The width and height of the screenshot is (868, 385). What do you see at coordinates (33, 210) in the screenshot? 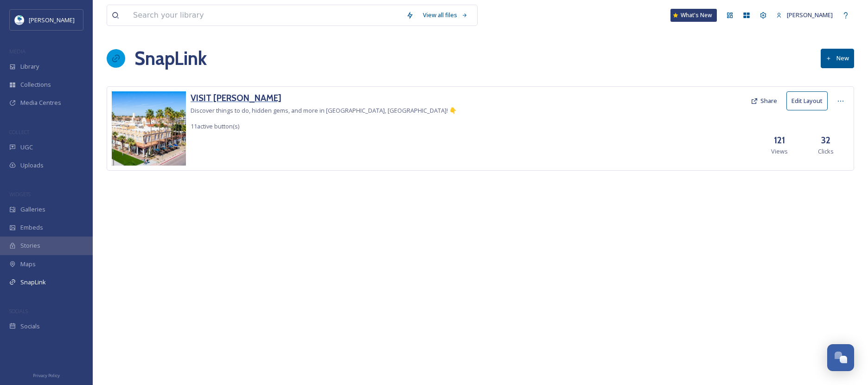
I see `span: Galleries` at bounding box center [33, 210].